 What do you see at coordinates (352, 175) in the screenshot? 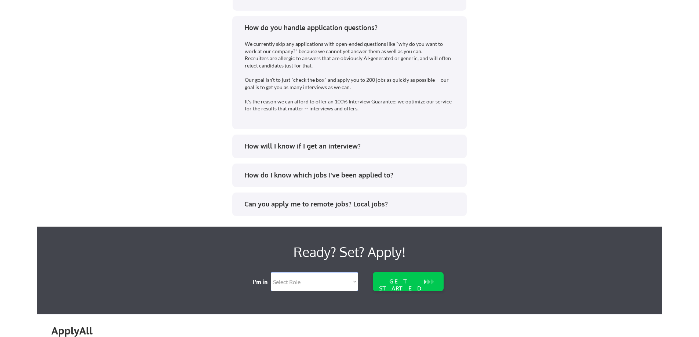
I see `div: How do I know which jobs I've been applied to?` at bounding box center [352, 175].